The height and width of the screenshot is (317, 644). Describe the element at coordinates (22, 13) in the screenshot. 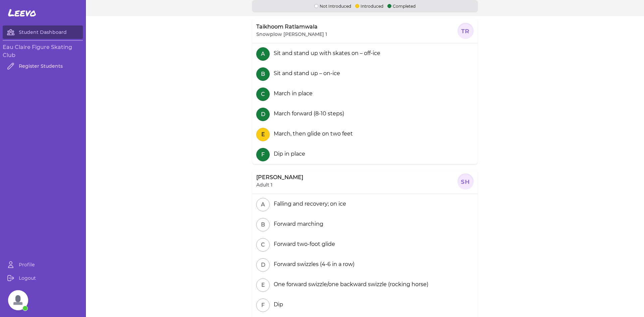

I see `span: Leevo` at that location.